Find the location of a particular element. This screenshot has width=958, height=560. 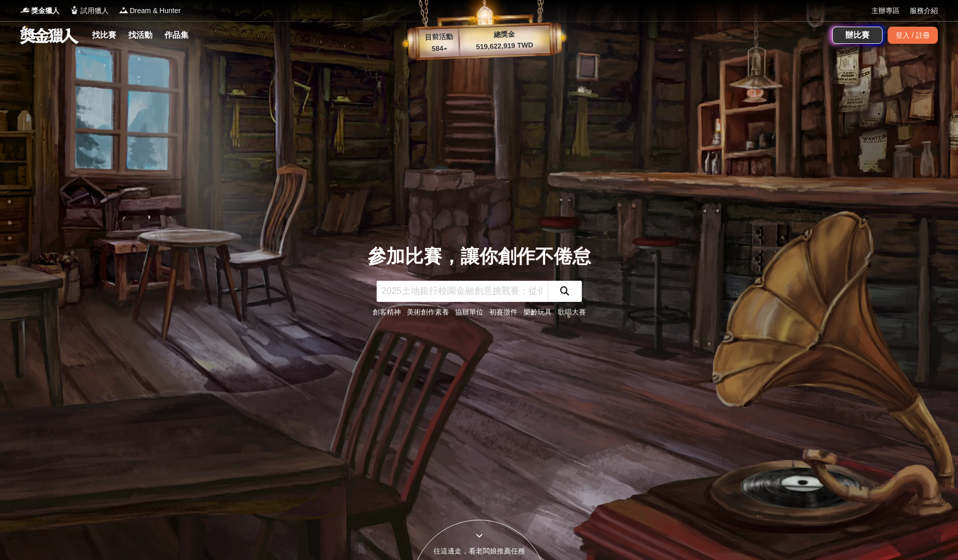

div: 往這邊走，看老闆娘推薦任務 is located at coordinates (479, 551).